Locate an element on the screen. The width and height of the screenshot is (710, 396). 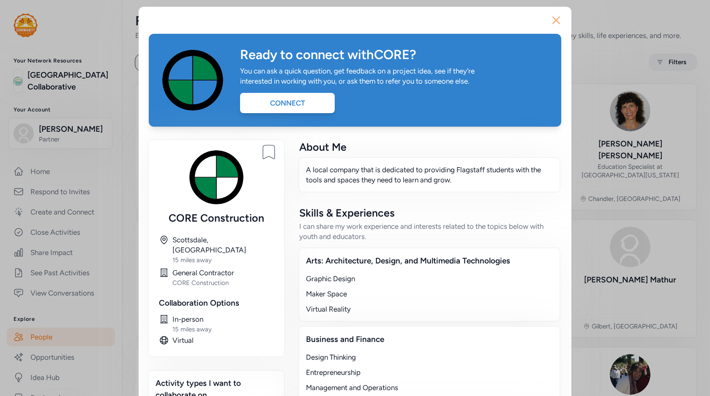
div: Ready to connect with CORE ? is located at coordinates (394, 55).